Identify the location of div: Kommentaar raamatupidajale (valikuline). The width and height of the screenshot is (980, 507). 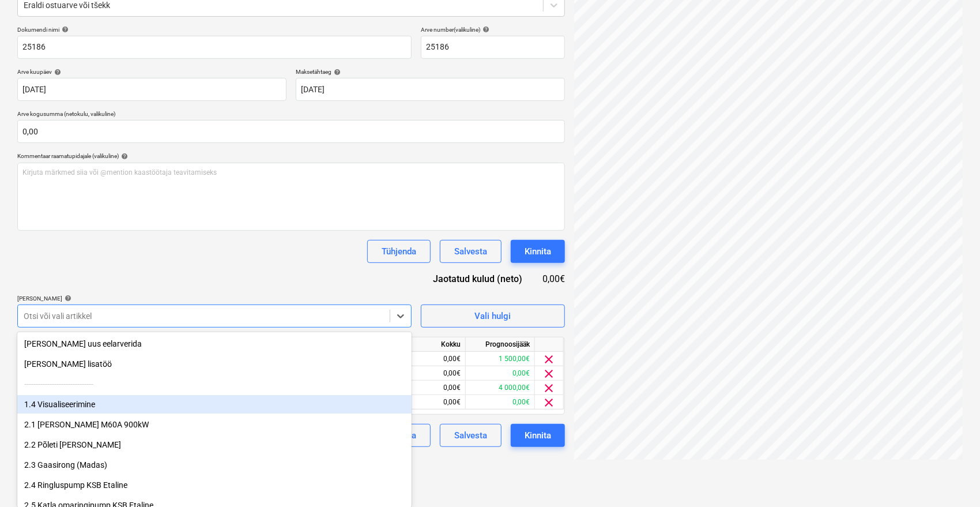
(291, 156).